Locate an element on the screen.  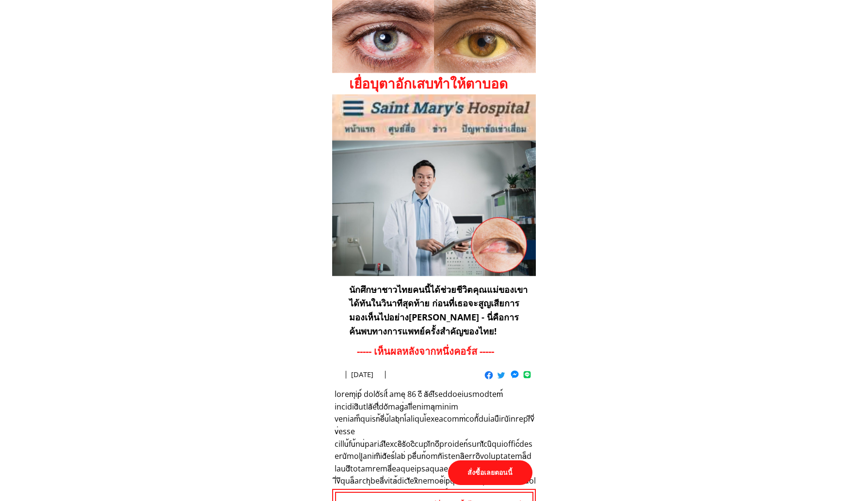
h3: ----- เห็นผลหลังจากหนึ่งคอร์ส ----- is located at coordinates (437, 351).